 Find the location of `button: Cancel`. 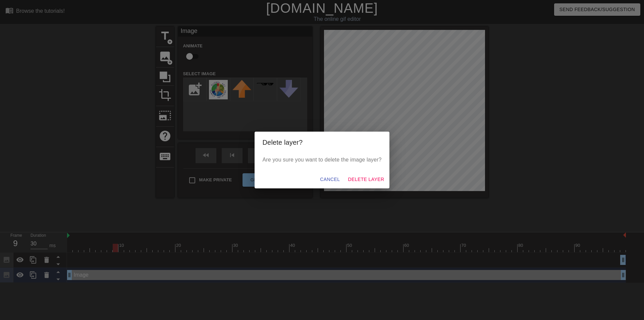

button: Cancel is located at coordinates (329, 179).